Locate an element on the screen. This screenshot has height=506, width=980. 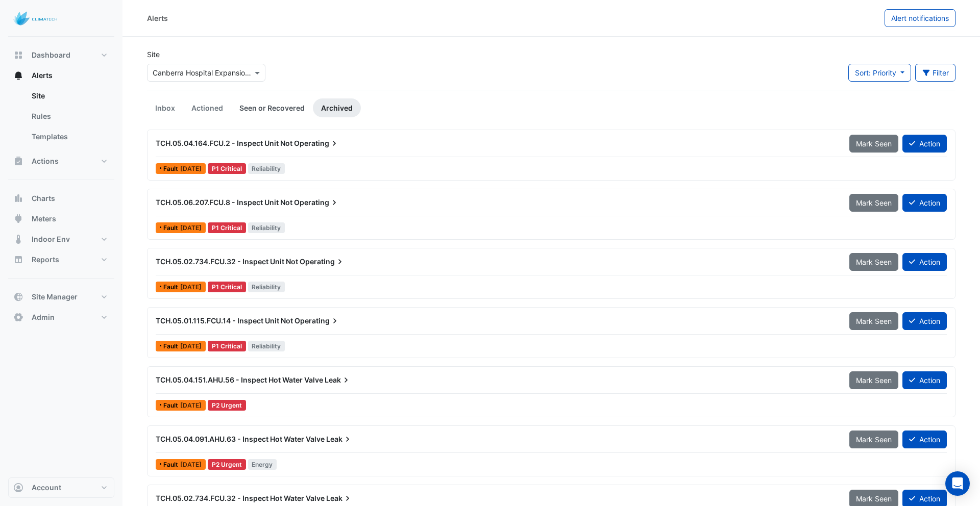
app-icon: Site Manager is located at coordinates (18, 297).